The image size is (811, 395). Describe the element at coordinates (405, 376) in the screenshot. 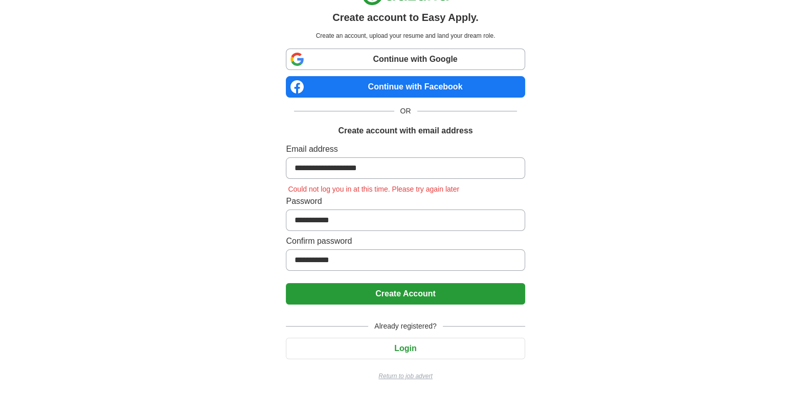

I see `a: Return to job advert` at that location.